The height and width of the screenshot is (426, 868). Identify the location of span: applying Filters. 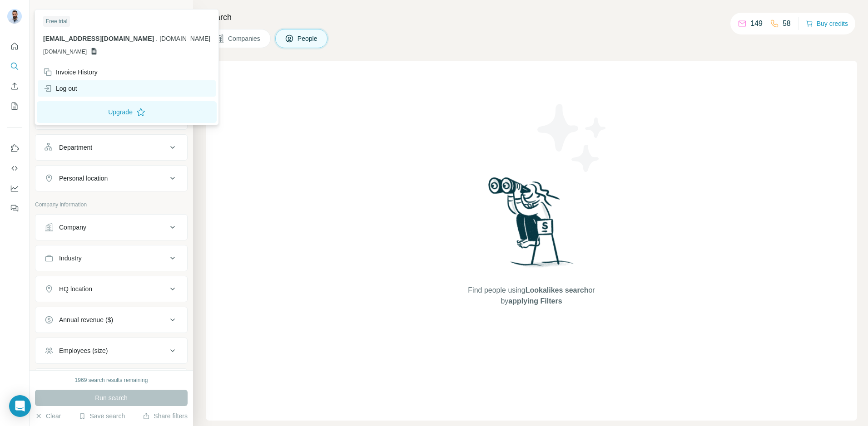
(535, 301).